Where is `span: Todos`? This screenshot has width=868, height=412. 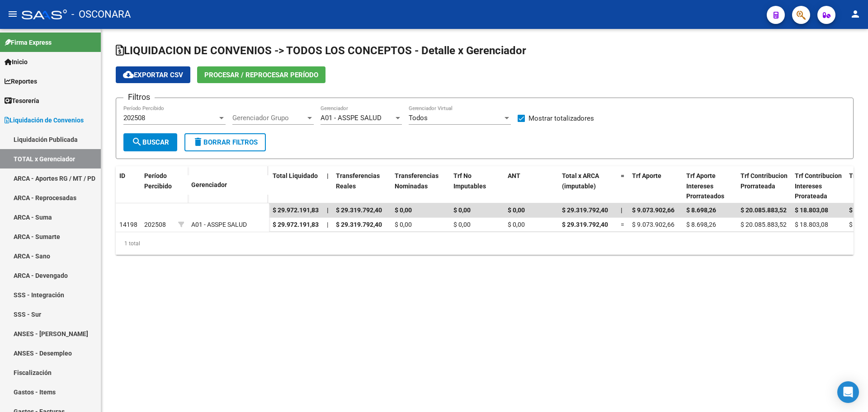
span: Todos is located at coordinates (418, 118).